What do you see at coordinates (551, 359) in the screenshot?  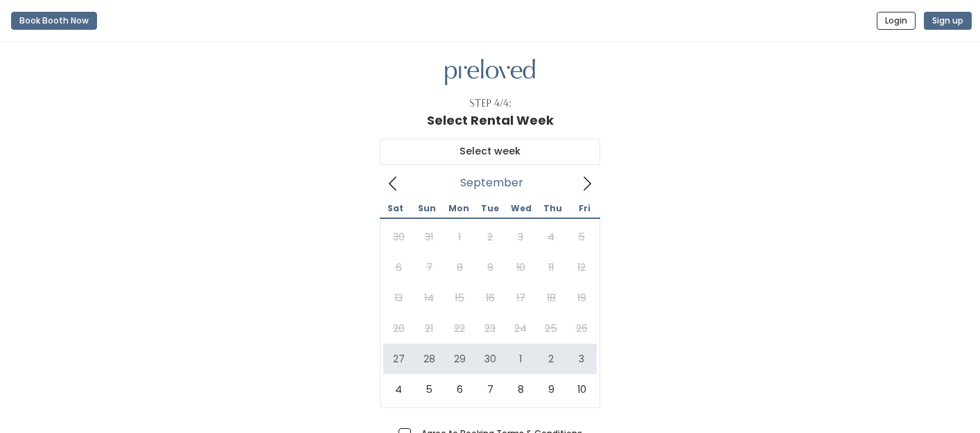 I see `span: October 2, 2025` at bounding box center [551, 359].